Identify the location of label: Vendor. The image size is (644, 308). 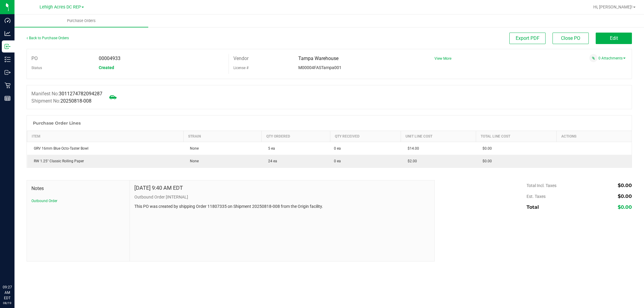
(241, 58).